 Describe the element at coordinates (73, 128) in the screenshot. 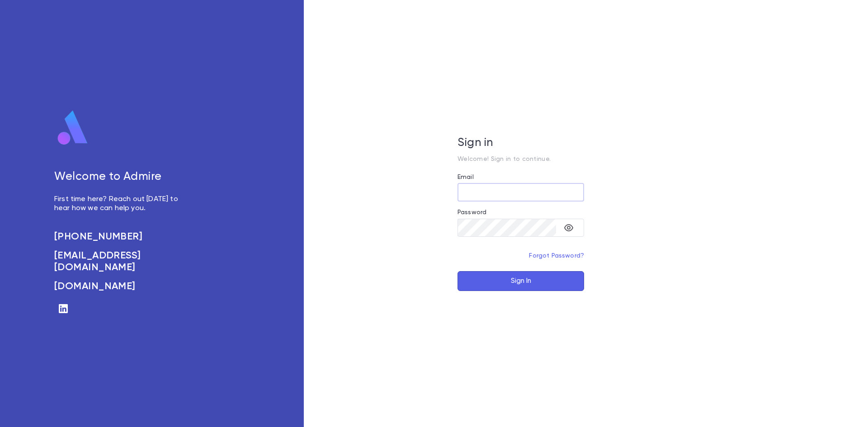

I see `img: logo` at that location.